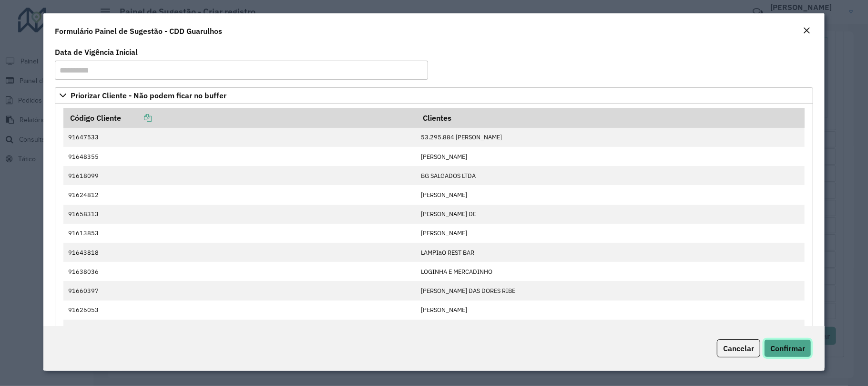 The image size is (868, 386). What do you see at coordinates (610, 271) in the screenshot?
I see `td: LOGINHA E MERCADINHO` at bounding box center [610, 271].